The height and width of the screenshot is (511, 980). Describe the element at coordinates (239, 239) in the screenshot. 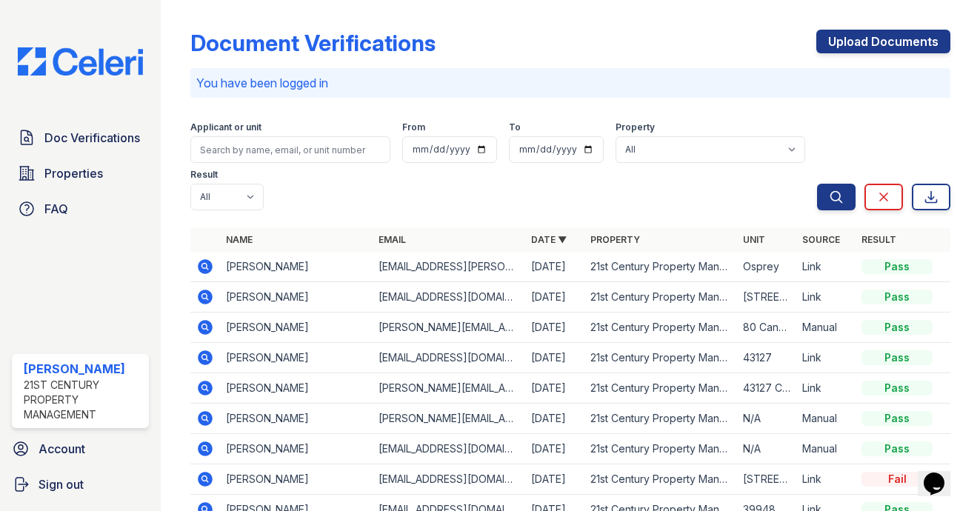

I see `a: Name` at that location.